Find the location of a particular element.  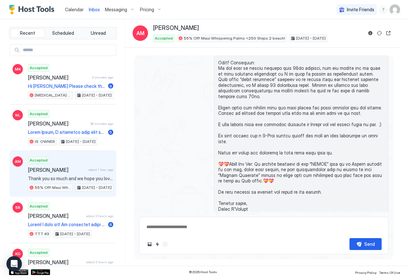

button: Reservation information is located at coordinates (370, 33).